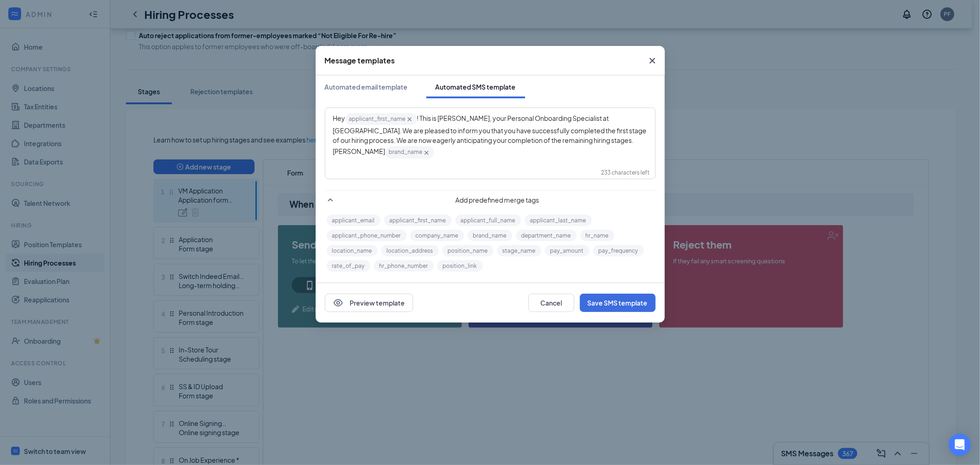 Image resolution: width=980 pixels, height=465 pixels. Describe the element at coordinates (410, 153) in the screenshot. I see `span: brand_name‌‌‌‌` at that location.